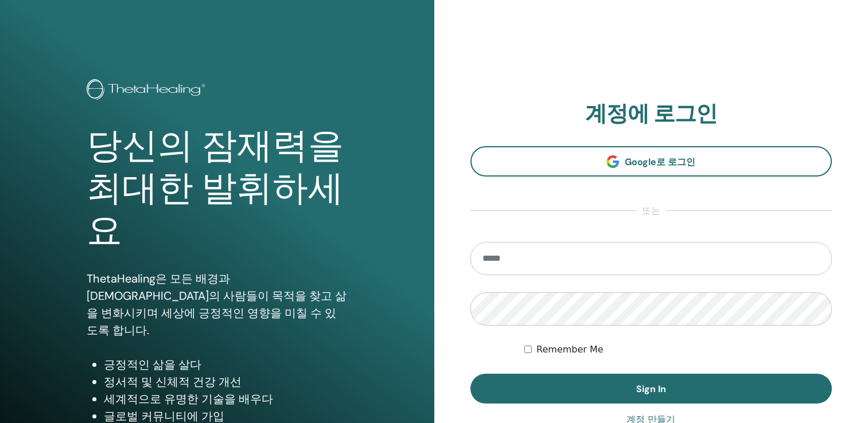 The image size is (868, 423). I want to click on h1: 당신의 잠재력을 최대한 발휘하세요, so click(217, 188).